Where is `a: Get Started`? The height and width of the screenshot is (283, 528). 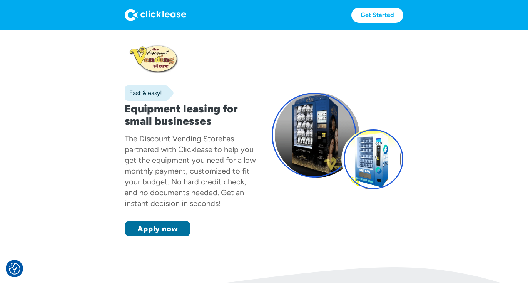 a: Get Started is located at coordinates (377, 15).